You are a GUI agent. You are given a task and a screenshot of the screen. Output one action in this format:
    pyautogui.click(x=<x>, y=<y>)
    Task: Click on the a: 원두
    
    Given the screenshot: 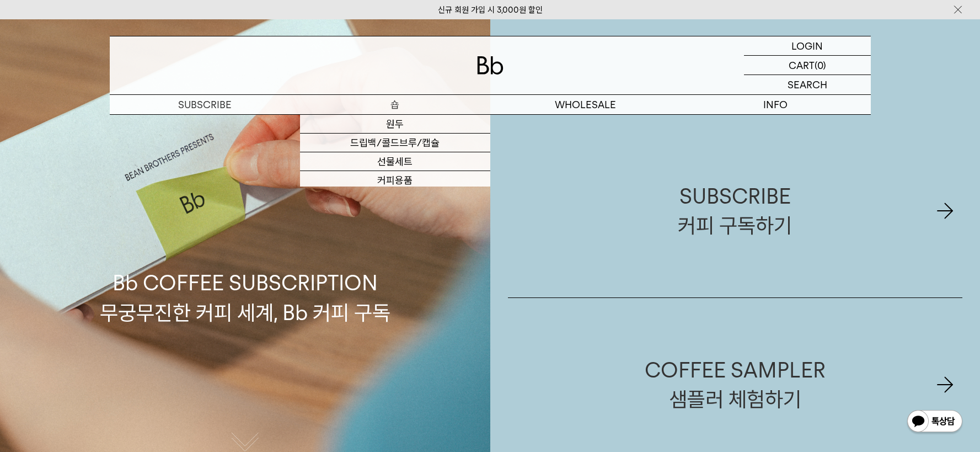 What is the action you would take?
    pyautogui.click(x=395, y=124)
    